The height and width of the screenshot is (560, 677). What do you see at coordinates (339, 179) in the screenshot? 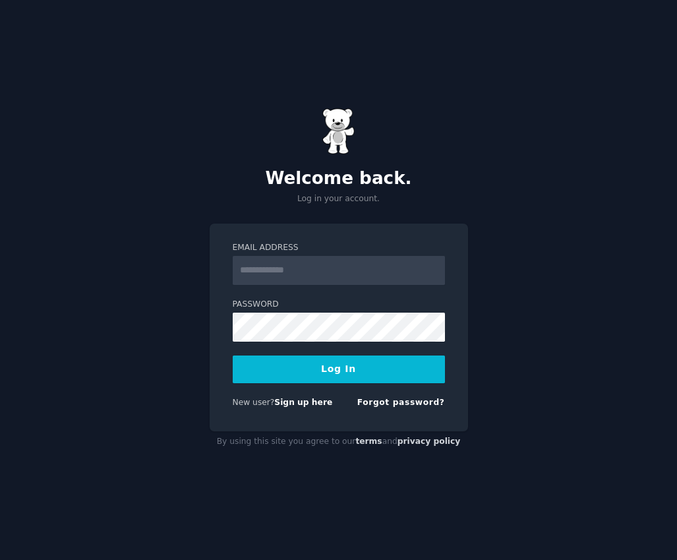
I see `h2: Welcome back.` at bounding box center [339, 179].